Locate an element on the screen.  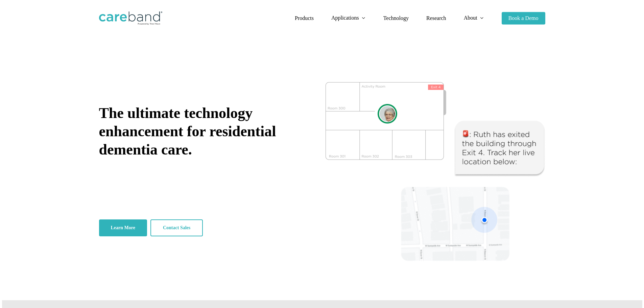
a: Technology is located at coordinates (396, 18).